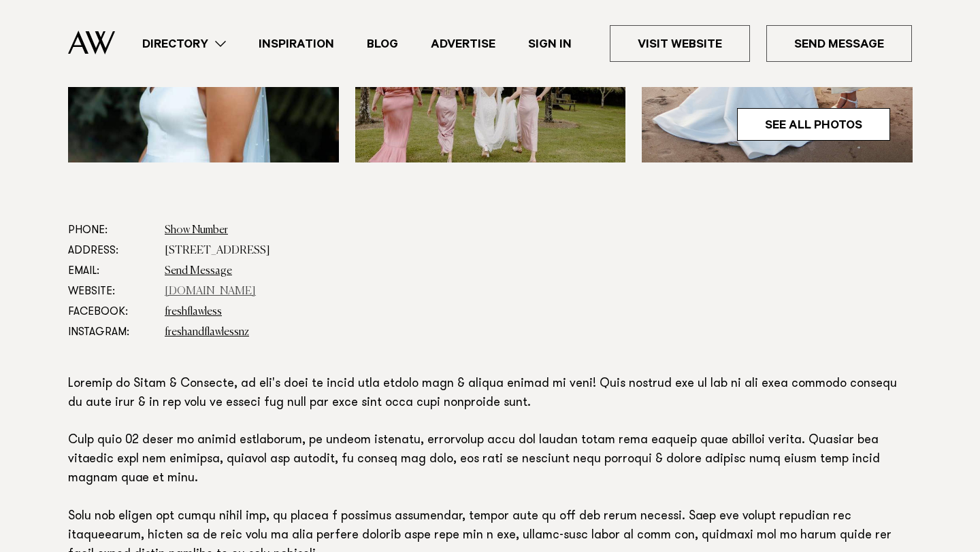 This screenshot has height=552, width=980. Describe the element at coordinates (111, 251) in the screenshot. I see `dt: Address:` at that location.